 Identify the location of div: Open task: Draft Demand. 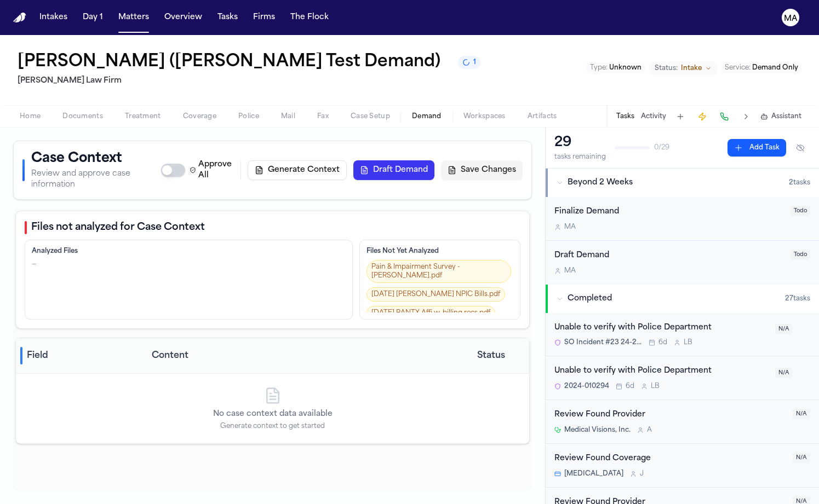
(682, 262).